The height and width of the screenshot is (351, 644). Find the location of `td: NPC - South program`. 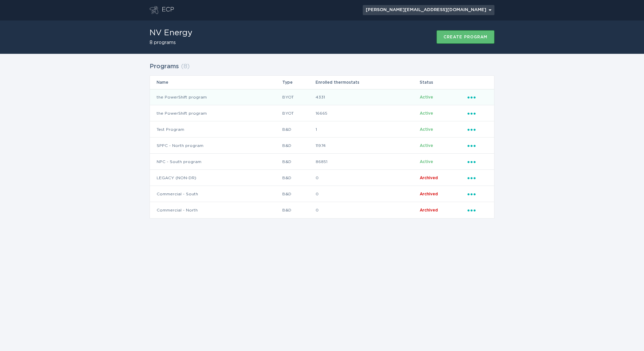

td: NPC - South program is located at coordinates (216, 162).